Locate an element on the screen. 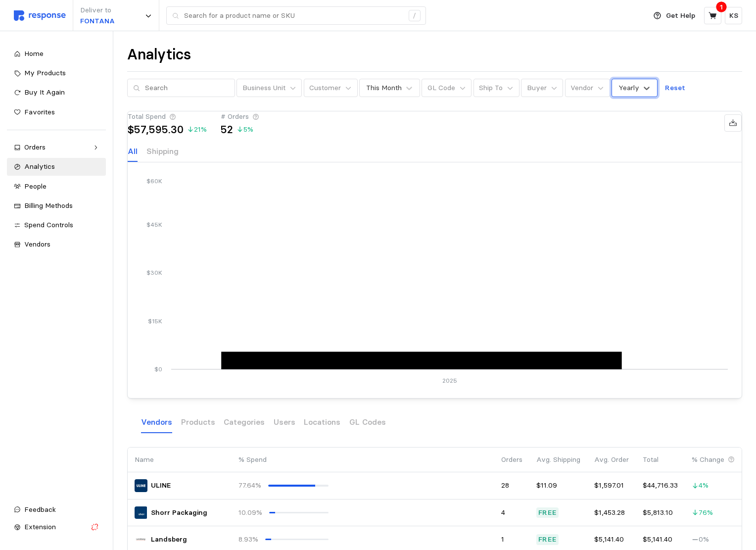  a: Favorites is located at coordinates (56, 112).